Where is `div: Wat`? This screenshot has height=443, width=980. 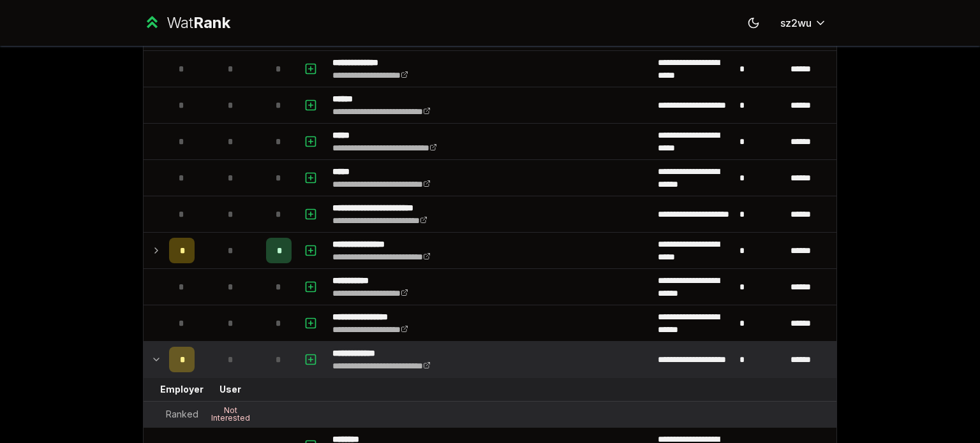 div: Wat is located at coordinates (198, 23).